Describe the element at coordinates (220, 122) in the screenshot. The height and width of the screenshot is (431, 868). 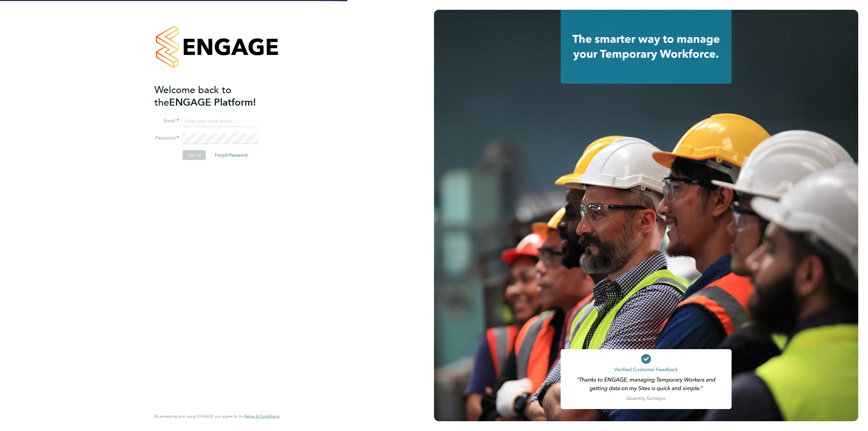
I see `input: Enter your work email...` at that location.